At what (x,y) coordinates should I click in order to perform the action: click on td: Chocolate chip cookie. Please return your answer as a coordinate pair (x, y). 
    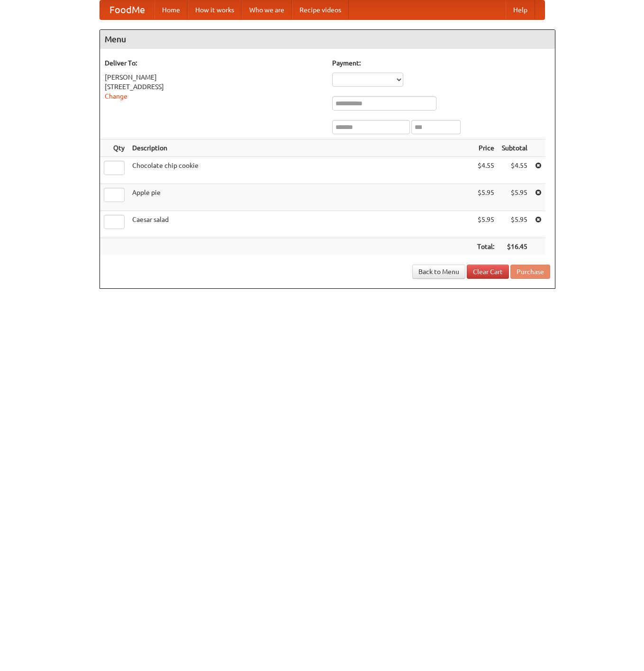
    Looking at the image, I should click on (301, 170).